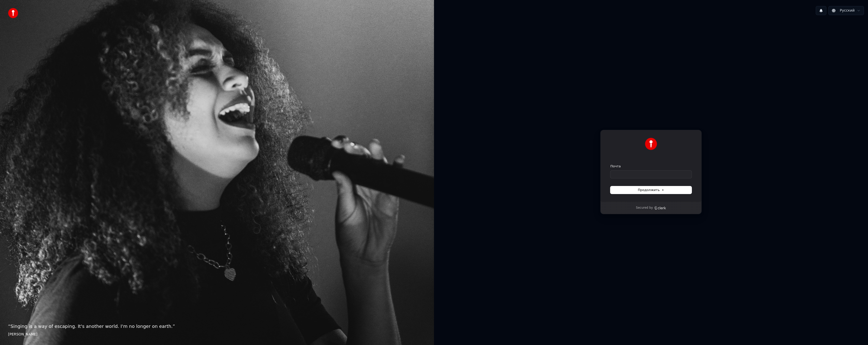 Image resolution: width=868 pixels, height=345 pixels. What do you see at coordinates (217, 326) in the screenshot?
I see `p: “ Singing is a way of escaping. It's another world. I'm no longer on earth. ”` at bounding box center [217, 326].